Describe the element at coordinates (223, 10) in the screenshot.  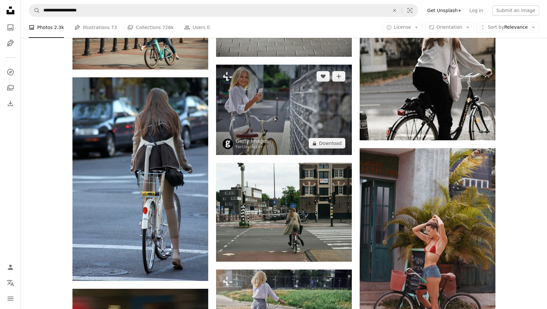
I see `form: Find visuals sitewide` at that location.